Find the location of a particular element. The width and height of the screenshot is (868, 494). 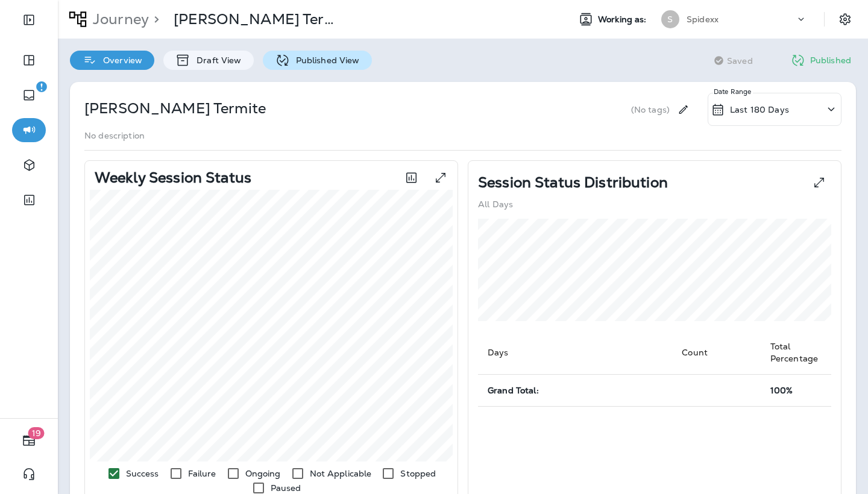

button: Settings is located at coordinates (845, 19).